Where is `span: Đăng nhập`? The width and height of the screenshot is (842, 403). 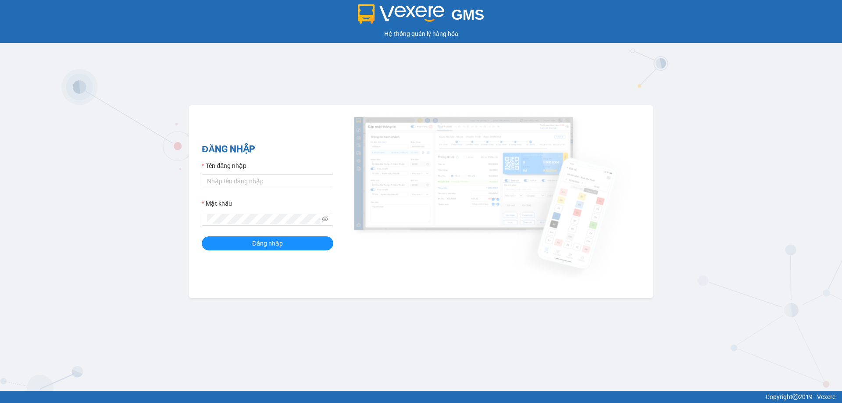 span: Đăng nhập is located at coordinates (267, 243).